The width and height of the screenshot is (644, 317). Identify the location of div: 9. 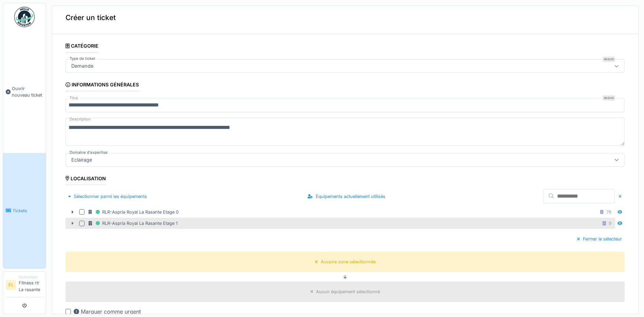
(610, 223).